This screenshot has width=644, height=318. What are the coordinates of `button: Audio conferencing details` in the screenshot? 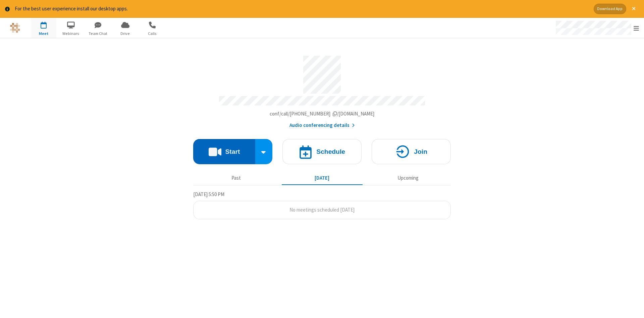 It's located at (322, 125).